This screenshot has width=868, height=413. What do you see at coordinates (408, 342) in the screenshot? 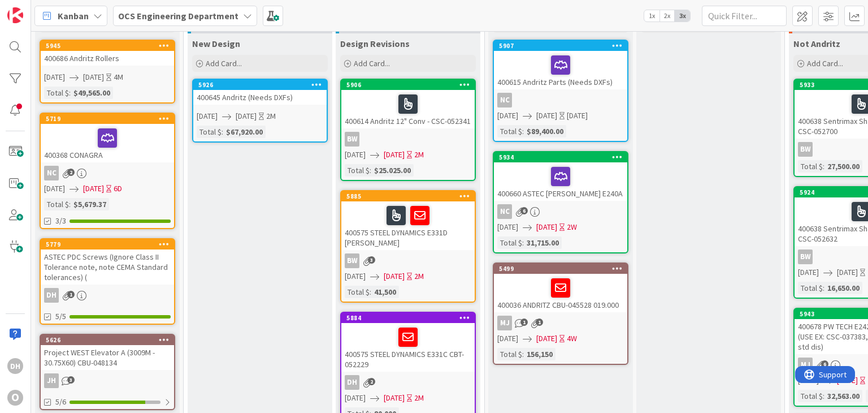
I see `div: 5884400575 STEEL DYNAMICS E331C CBT-052229` at bounding box center [408, 342].